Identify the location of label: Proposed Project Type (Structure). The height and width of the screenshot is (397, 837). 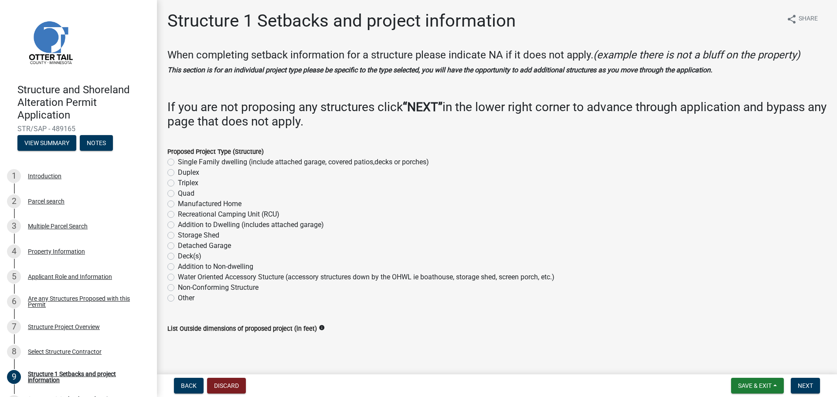
(215, 152).